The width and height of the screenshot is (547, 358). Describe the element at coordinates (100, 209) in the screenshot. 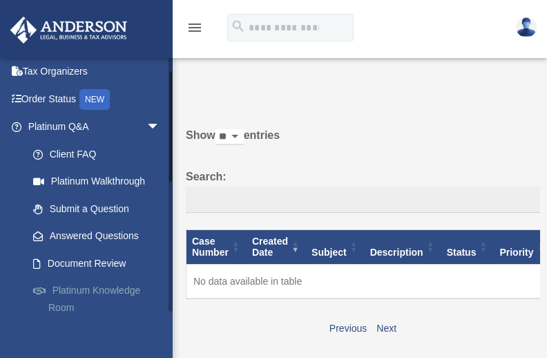

I see `a: Submit a Question` at that location.